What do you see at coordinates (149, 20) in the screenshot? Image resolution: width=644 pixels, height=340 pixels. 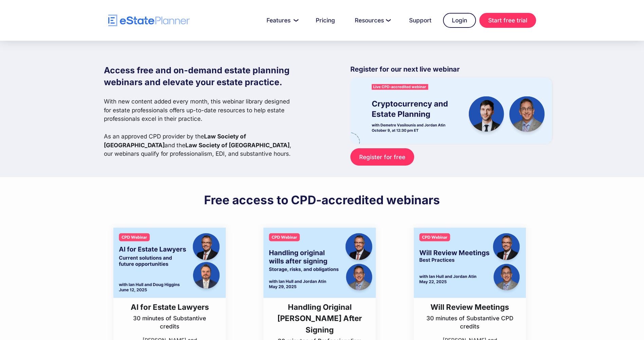 I see `a: home` at bounding box center [149, 20].